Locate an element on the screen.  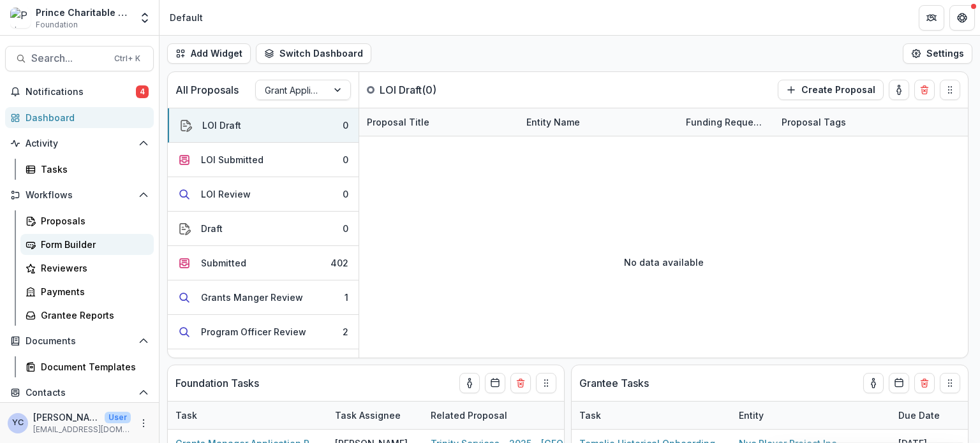
button: Open entity switcher is located at coordinates (145, 18).